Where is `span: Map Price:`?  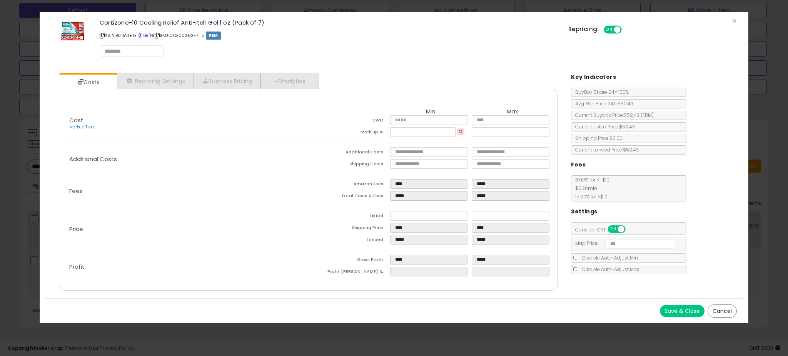 span: Map Price: is located at coordinates (623, 243).